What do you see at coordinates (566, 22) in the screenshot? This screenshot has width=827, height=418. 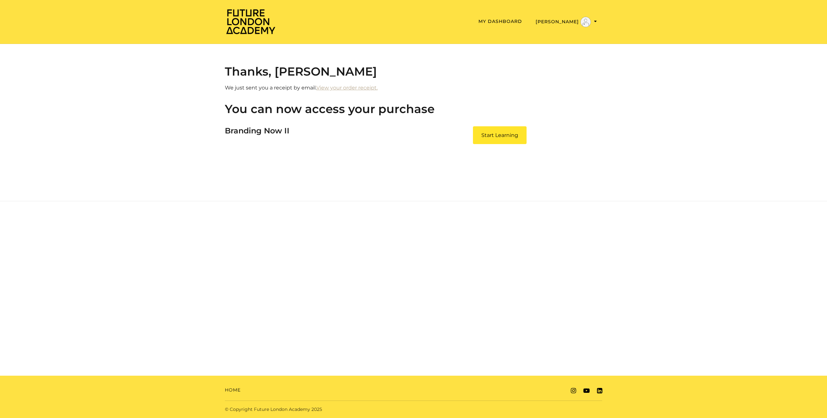 I see `button: Toggle menu` at bounding box center [566, 22].